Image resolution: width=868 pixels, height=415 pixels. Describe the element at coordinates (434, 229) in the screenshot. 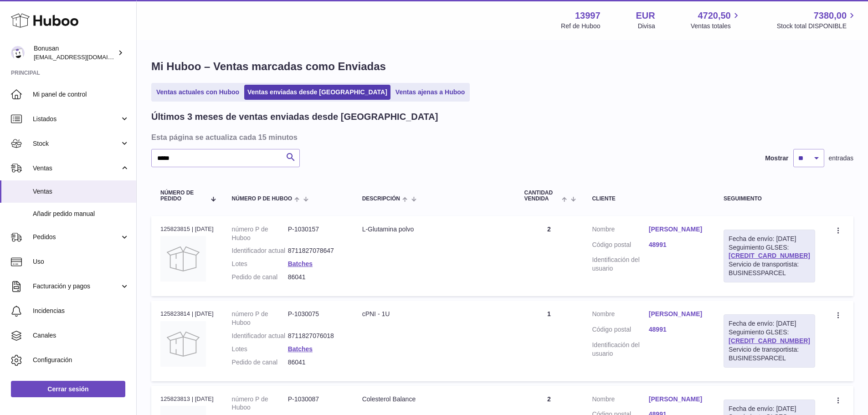

I see `div: L-Glutamina polvo` at that location.